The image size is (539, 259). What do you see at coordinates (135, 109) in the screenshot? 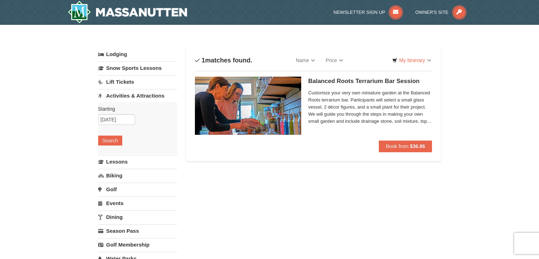
I see `label: Starting` at bounding box center [135, 109].